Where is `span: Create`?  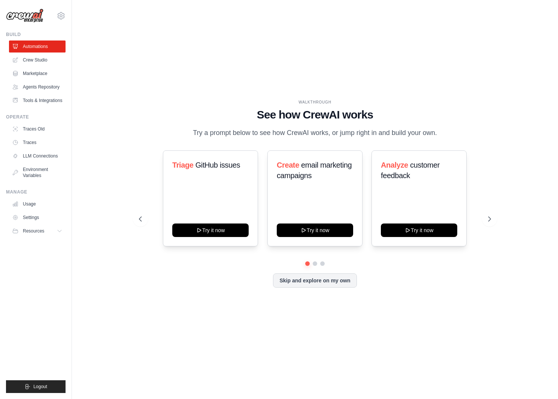 span: Create is located at coordinates (288, 165).